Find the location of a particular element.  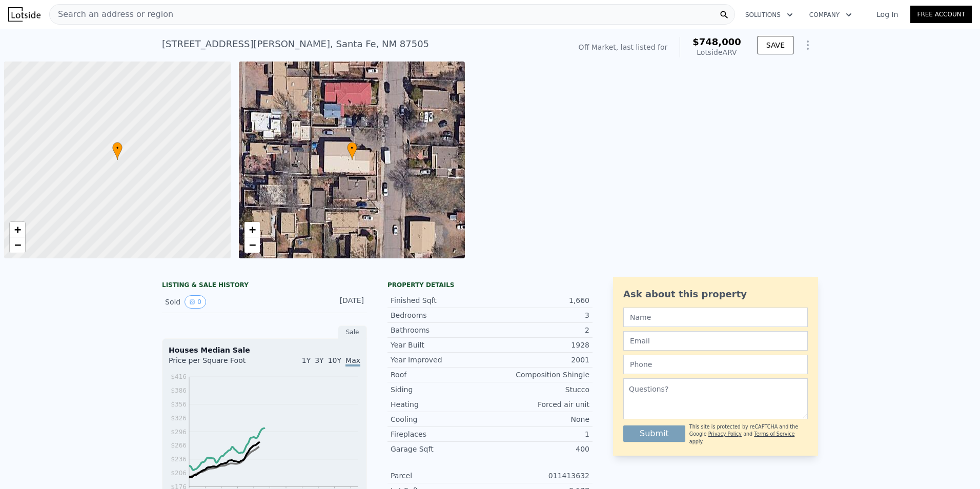

a: Log In is located at coordinates (888, 14).